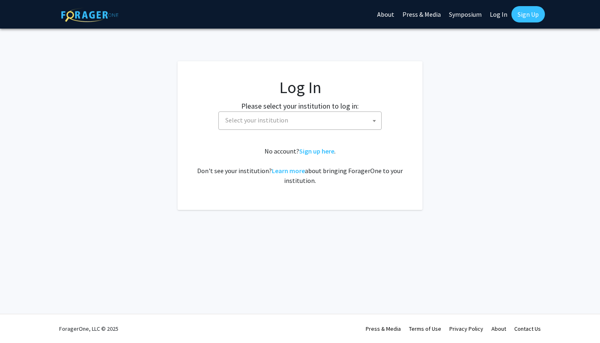 The width and height of the screenshot is (600, 343). I want to click on a: Contact Us, so click(527, 329).